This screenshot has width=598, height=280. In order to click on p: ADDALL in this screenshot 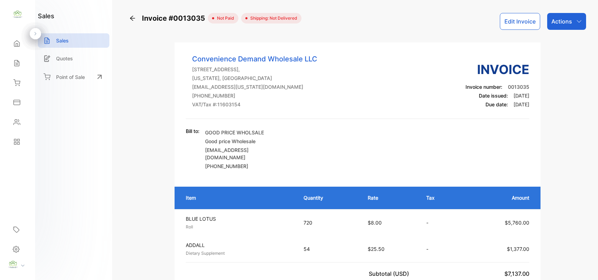, I will do `click(238, 245)`.